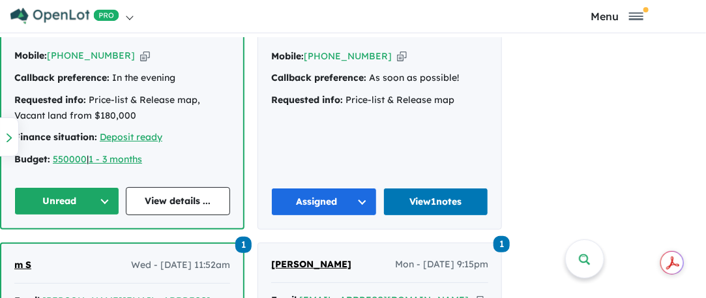  Describe the element at coordinates (70, 159) in the screenshot. I see `u: 550000` at that location.